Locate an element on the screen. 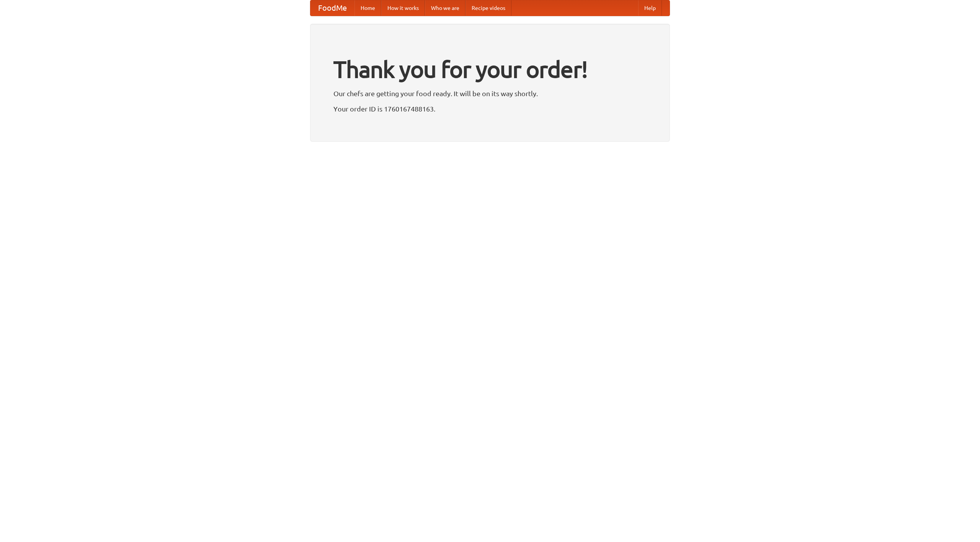 The height and width of the screenshot is (542, 980). a: How it works is located at coordinates (403, 8).